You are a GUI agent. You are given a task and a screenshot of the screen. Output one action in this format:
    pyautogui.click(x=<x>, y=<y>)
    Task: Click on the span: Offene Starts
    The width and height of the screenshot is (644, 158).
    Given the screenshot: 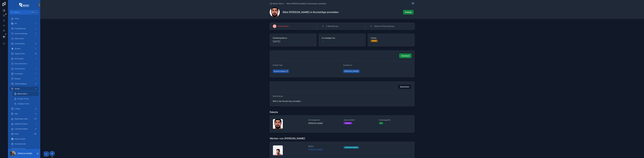 What is the action you would take?
    pyautogui.click(x=19, y=38)
    